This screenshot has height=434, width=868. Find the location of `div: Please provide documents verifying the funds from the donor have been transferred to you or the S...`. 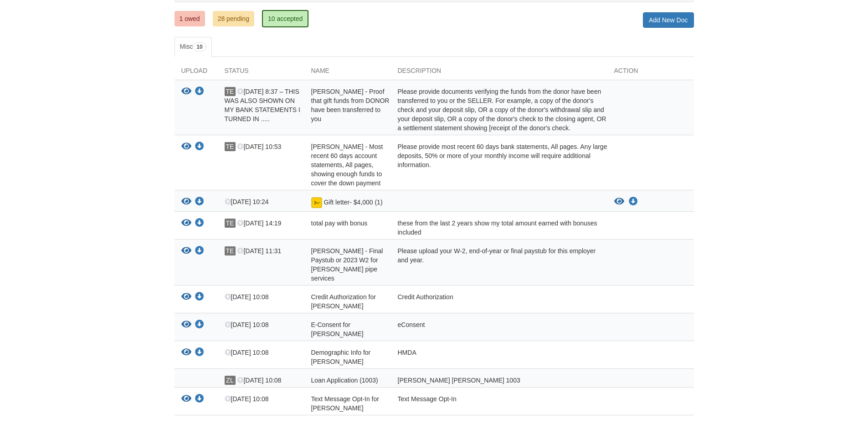

div: Please provide documents verifying the funds from the donor have been transferred to you or the S... is located at coordinates (499, 110).